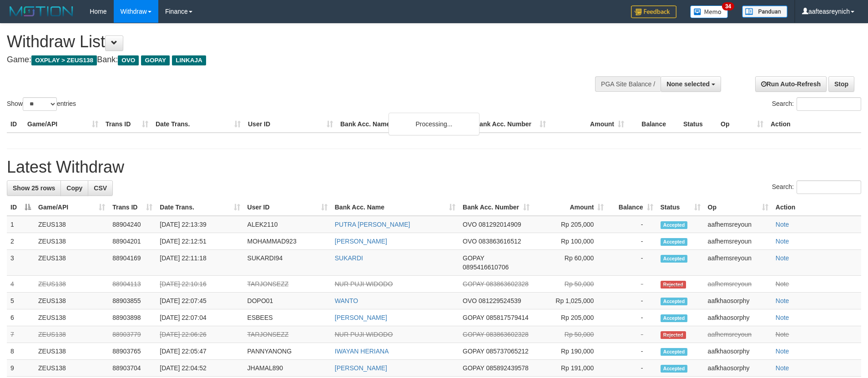 Image resolution: width=868 pixels, height=378 pixels. I want to click on th: Balance: activate to sort column ascending, so click(631, 207).